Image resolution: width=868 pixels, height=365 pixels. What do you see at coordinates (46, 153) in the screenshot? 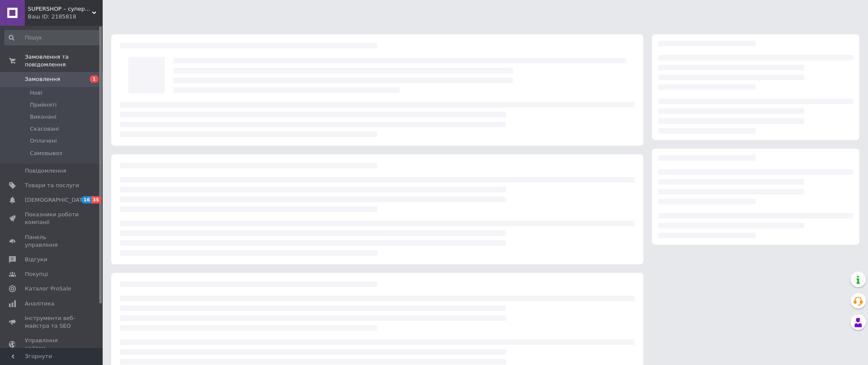
I see `span: Самовывоз` at bounding box center [46, 153].